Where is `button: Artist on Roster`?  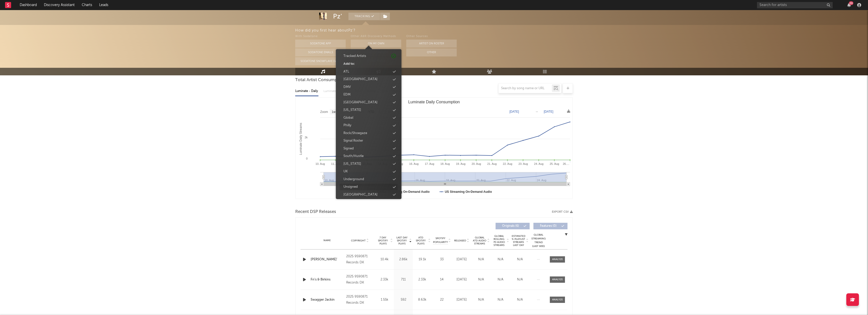 button: Artist on Roster is located at coordinates (432, 43).